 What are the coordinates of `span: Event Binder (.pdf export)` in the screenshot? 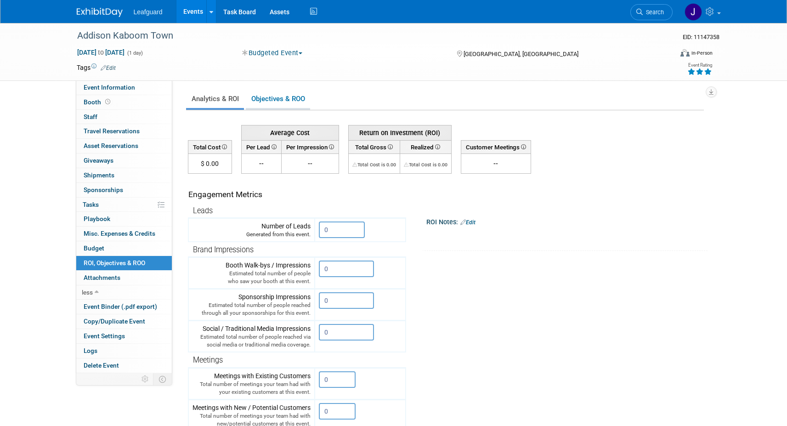 It's located at (120, 307).